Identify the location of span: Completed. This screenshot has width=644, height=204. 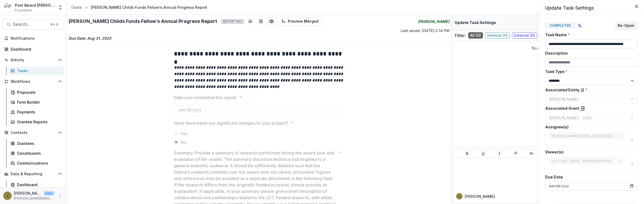
(560, 25).